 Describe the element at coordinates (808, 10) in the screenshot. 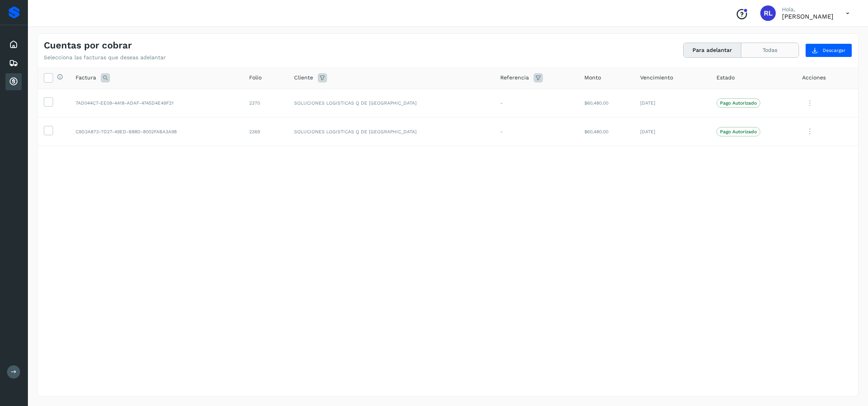

I see `p: Hola,` at that location.